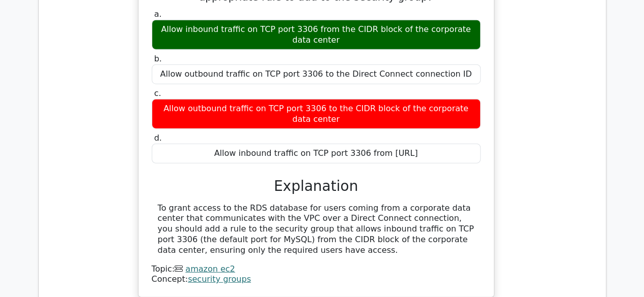  Describe the element at coordinates (158, 138) in the screenshot. I see `span: d.` at that location.